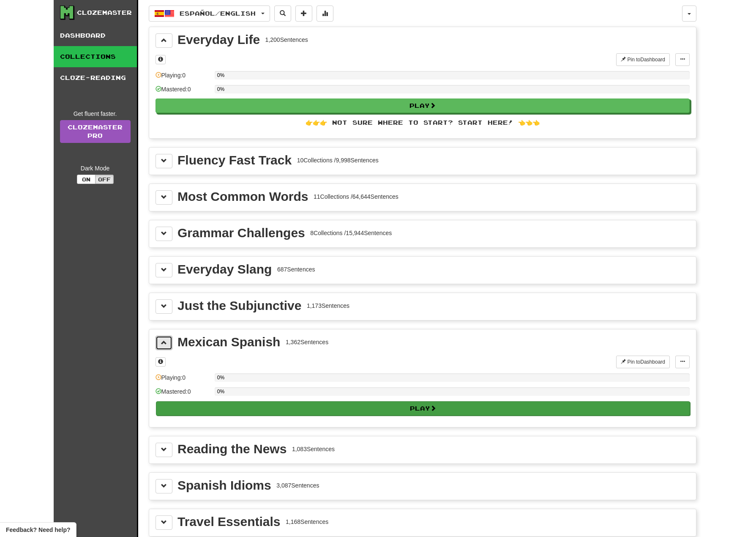 Image resolution: width=756 pixels, height=537 pixels. What do you see at coordinates (338, 160) in the screenshot?
I see `div: 10 Collections / 9,998 Sentences` at bounding box center [338, 160].